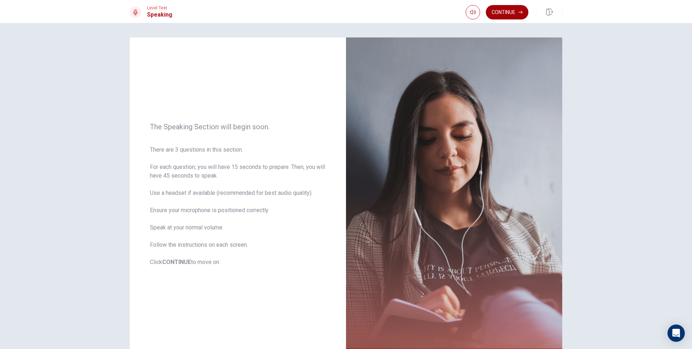 This screenshot has width=692, height=349. I want to click on button: Continue, so click(507, 12).